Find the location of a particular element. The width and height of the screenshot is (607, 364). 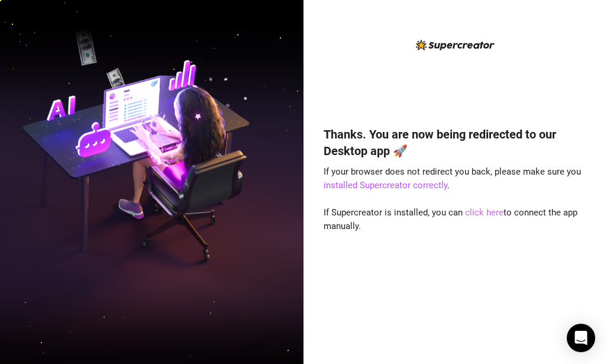

span: If your browser does not redirect you back, please make sure you . is located at coordinates (451, 178).